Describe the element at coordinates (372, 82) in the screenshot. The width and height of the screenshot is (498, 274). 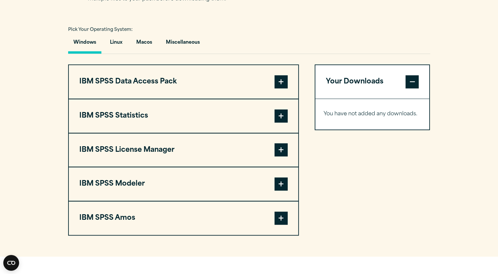
I see `button: Your Downloads` at that location.